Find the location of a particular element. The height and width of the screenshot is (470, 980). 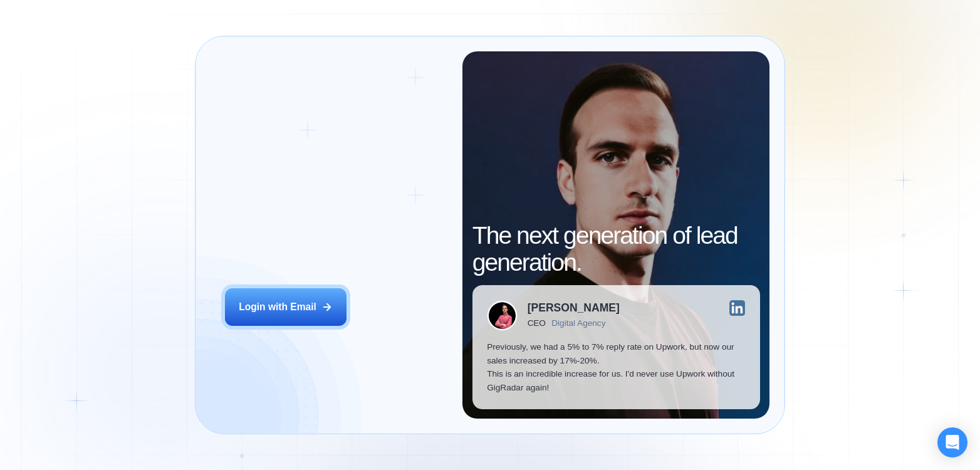

button: Login with Email is located at coordinates (286, 307).